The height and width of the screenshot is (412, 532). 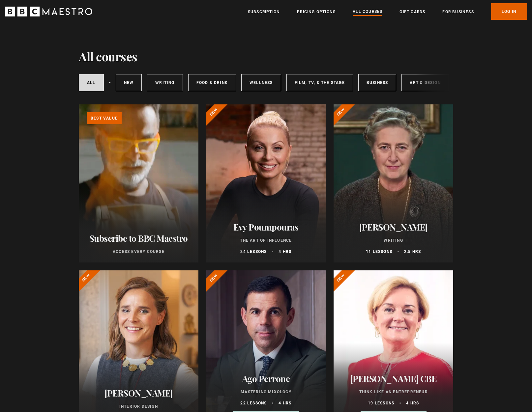 I want to click on h2: Ago Perrone, so click(x=266, y=378).